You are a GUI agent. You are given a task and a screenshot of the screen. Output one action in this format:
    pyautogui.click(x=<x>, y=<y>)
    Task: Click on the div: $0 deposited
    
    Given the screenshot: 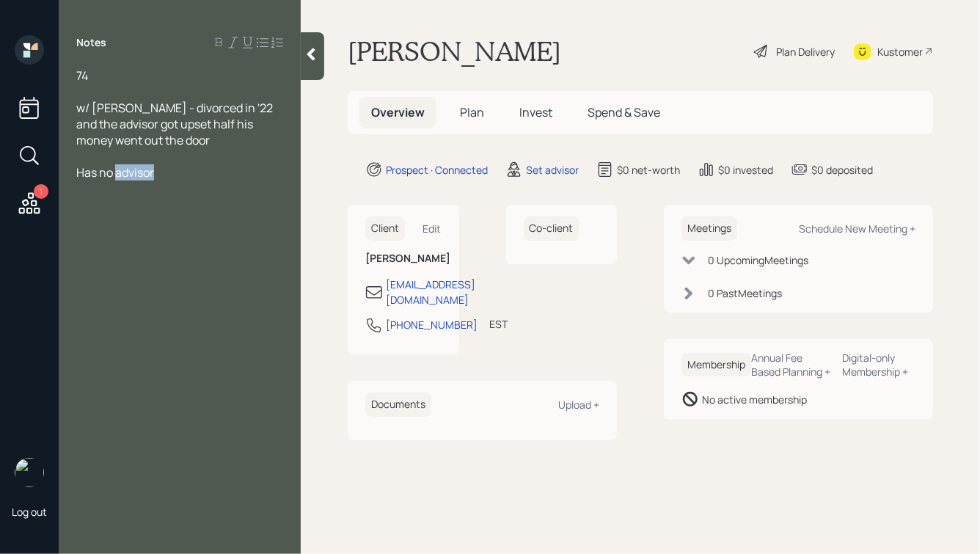 What is the action you would take?
    pyautogui.click(x=842, y=170)
    